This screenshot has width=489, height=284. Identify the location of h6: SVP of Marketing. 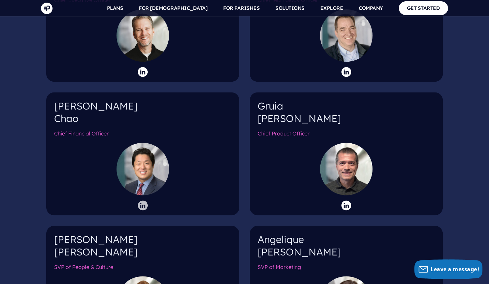
(346, 270).